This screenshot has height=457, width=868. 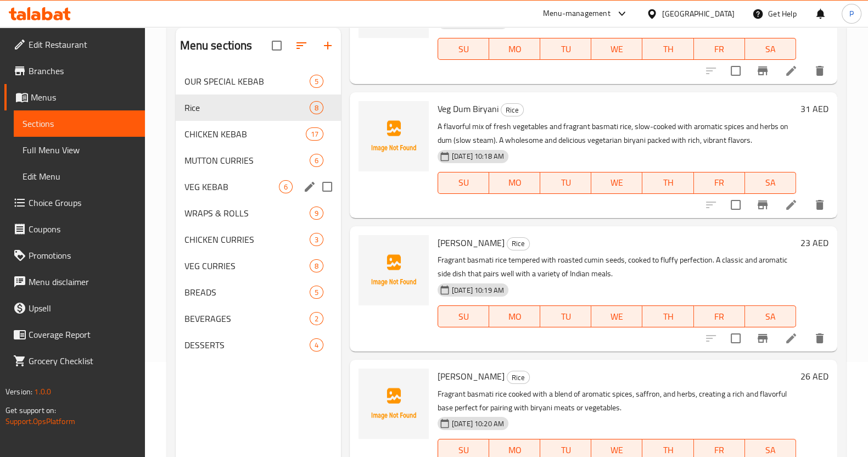 What do you see at coordinates (83, 282) in the screenshot?
I see `span: Menu disclaimer` at bounding box center [83, 282].